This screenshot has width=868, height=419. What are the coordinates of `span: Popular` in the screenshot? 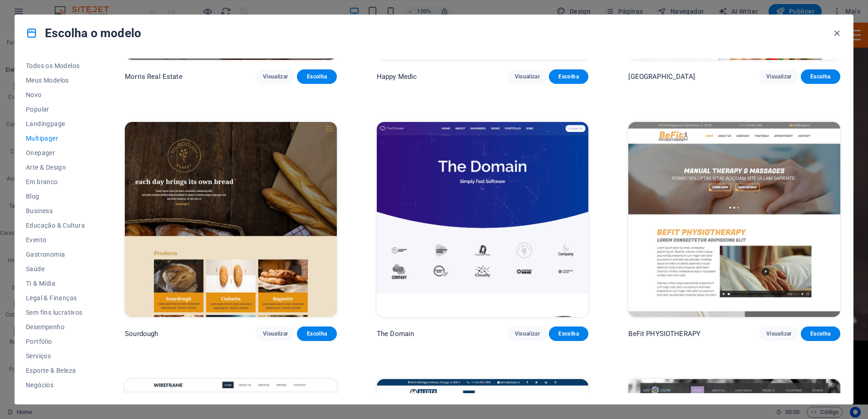 It's located at (55, 109).